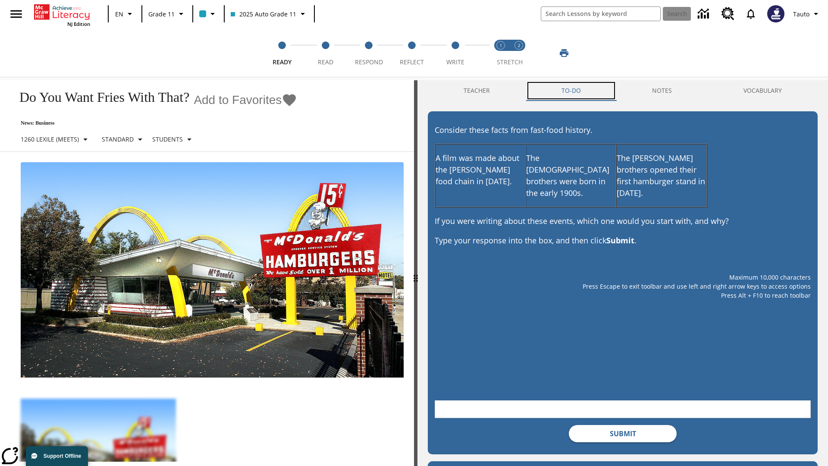 The height and width of the screenshot is (466, 828). Describe the element at coordinates (622, 295) in the screenshot. I see `p: Press Alt + F10 to reach toolbar` at that location.